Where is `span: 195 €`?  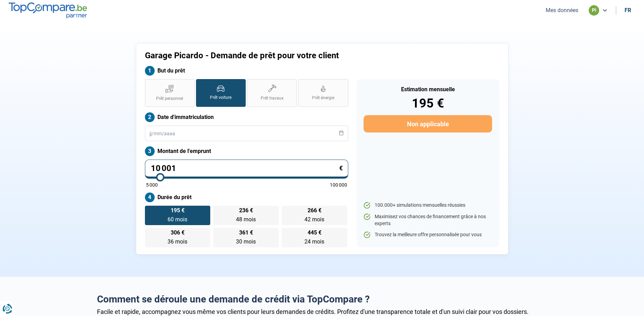
span: 195 € is located at coordinates (178, 210).